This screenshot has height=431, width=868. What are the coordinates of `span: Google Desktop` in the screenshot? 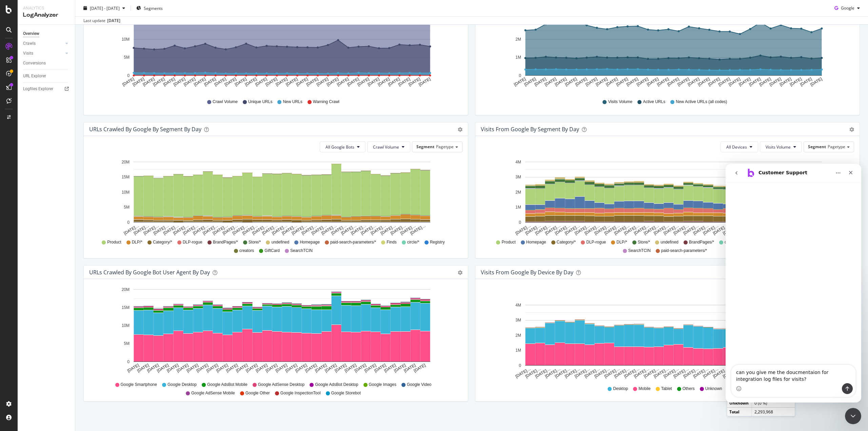 It's located at (182, 384).